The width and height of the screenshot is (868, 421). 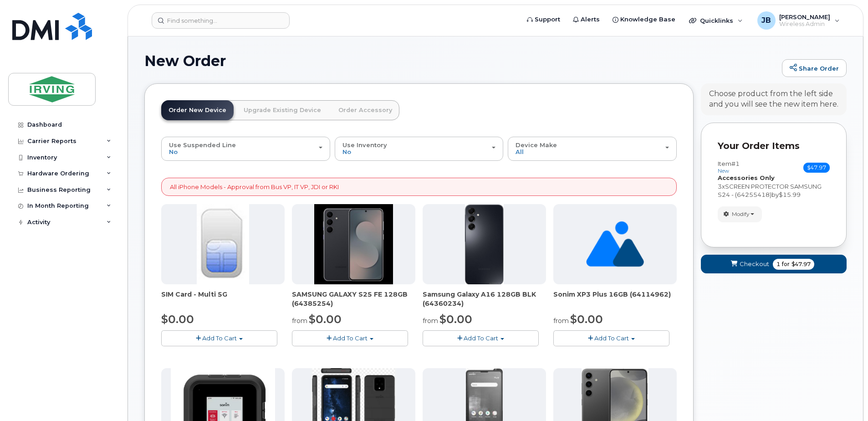 I want to click on strong: Accessories Only, so click(x=746, y=178).